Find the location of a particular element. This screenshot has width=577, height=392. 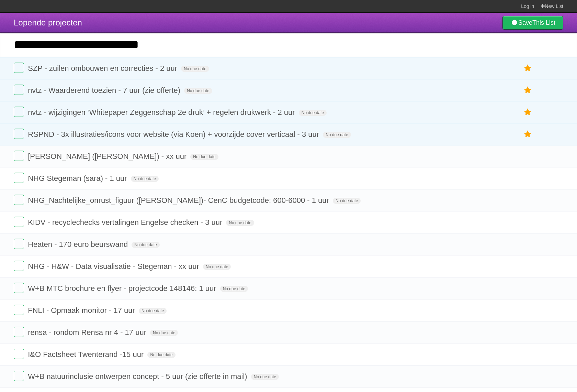

span: W+B MTC brochure en flyer - projectcode 148146: 1 uur is located at coordinates (123, 288).